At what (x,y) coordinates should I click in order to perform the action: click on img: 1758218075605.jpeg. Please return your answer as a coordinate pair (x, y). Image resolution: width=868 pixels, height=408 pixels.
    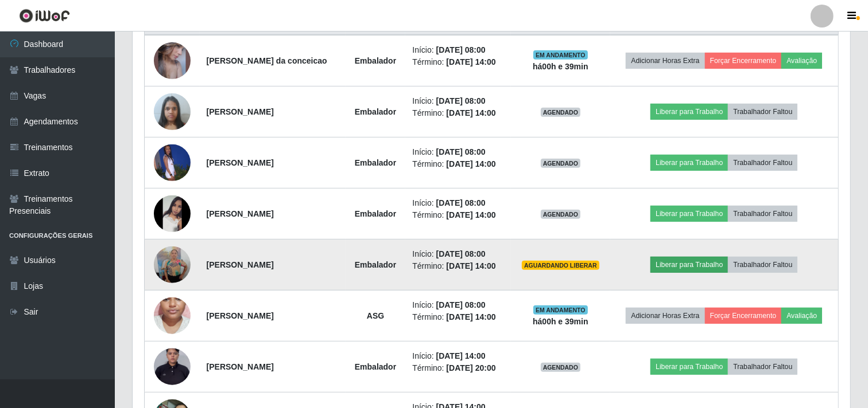
    Looking at the image, I should click on (172, 61).